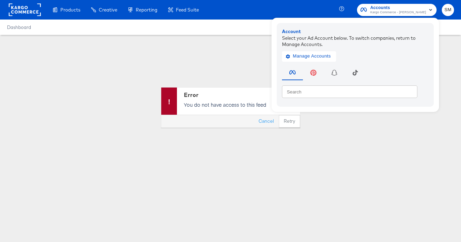 This screenshot has height=242, width=461. Describe the element at coordinates (146, 10) in the screenshot. I see `span: Reporting` at that location.